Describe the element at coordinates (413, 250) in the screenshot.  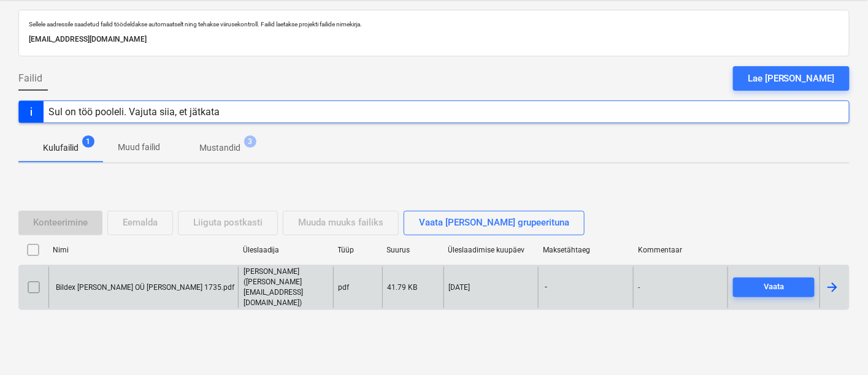
I see `div: Suurus` at that location.